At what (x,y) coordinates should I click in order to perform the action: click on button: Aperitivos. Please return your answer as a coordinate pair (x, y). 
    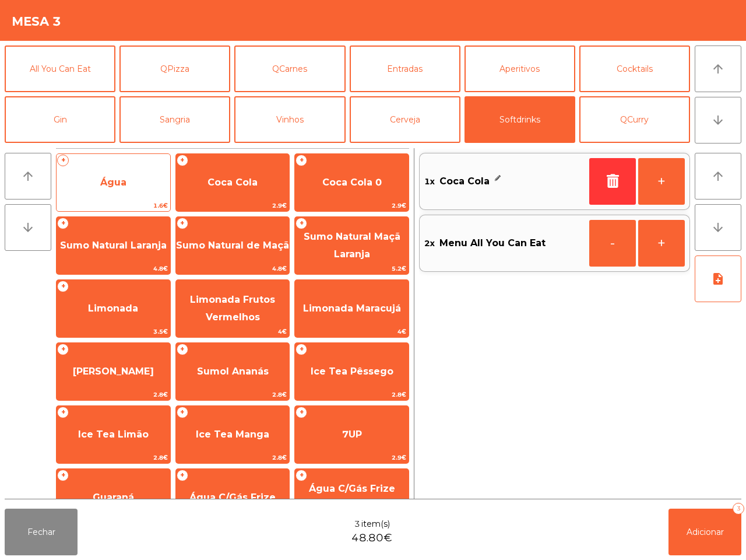
    Looking at the image, I should click on (520, 69).